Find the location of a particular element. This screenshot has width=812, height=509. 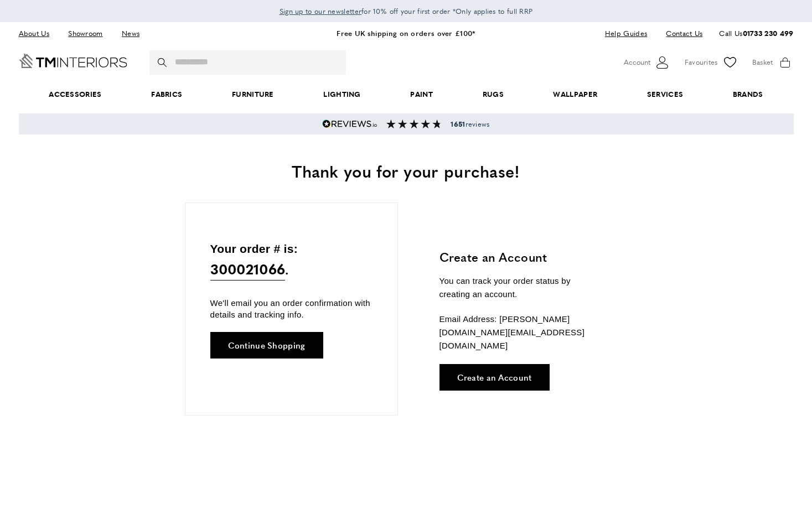

a: Fabrics is located at coordinates (167, 94).